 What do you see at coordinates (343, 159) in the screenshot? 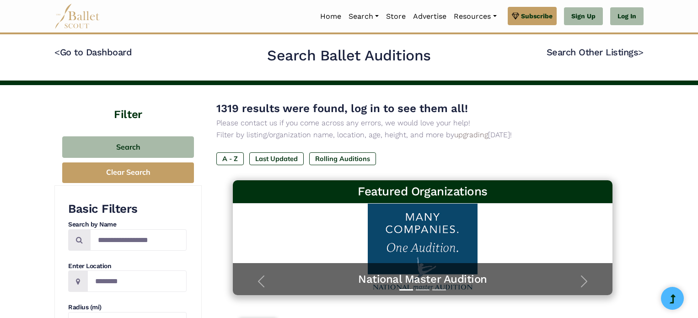
I see `label: Rolling Auditions` at bounding box center [343, 159].